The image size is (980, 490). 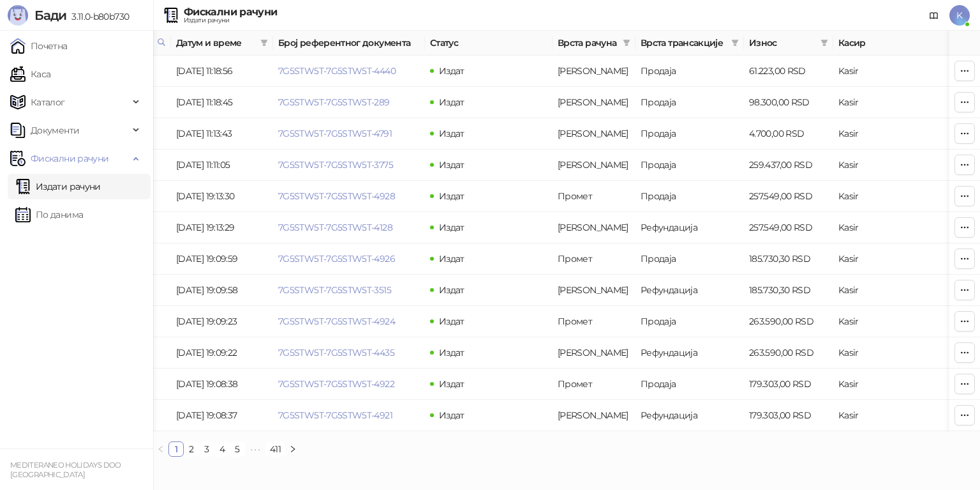 What do you see at coordinates (335, 415) in the screenshot?
I see `a: 7G5STW5T-7G5STW5T-4921` at bounding box center [335, 415].